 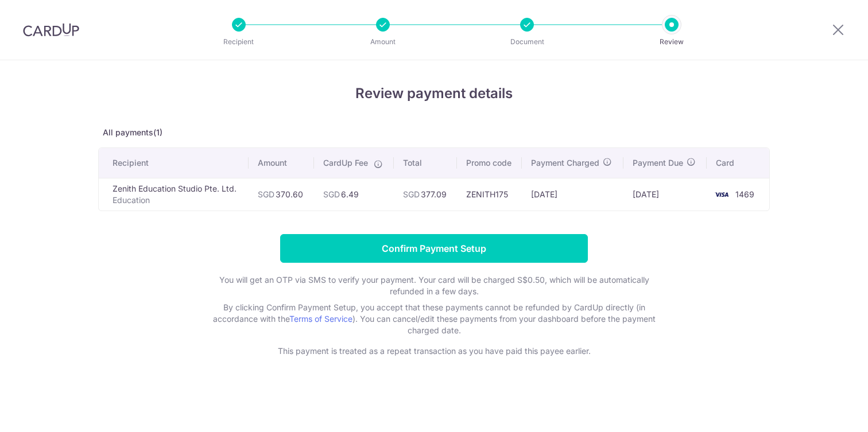 What do you see at coordinates (489, 194) in the screenshot?
I see `td: ZENITH175` at bounding box center [489, 194].